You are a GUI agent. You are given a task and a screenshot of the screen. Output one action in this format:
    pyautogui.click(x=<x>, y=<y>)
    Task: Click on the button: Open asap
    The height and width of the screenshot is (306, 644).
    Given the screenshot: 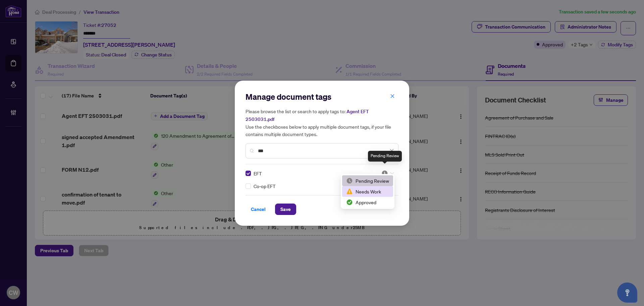 What is the action you would take?
    pyautogui.click(x=627, y=293)
    